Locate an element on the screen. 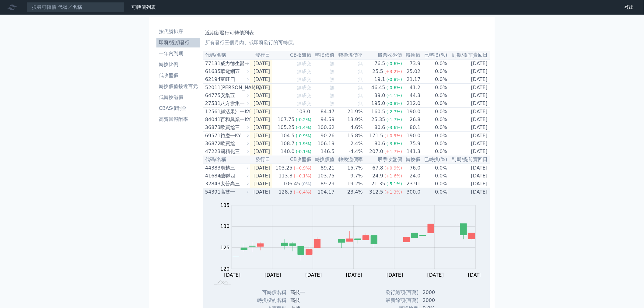 The image size is (644, 308). div: 32843 is located at coordinates (212, 184).